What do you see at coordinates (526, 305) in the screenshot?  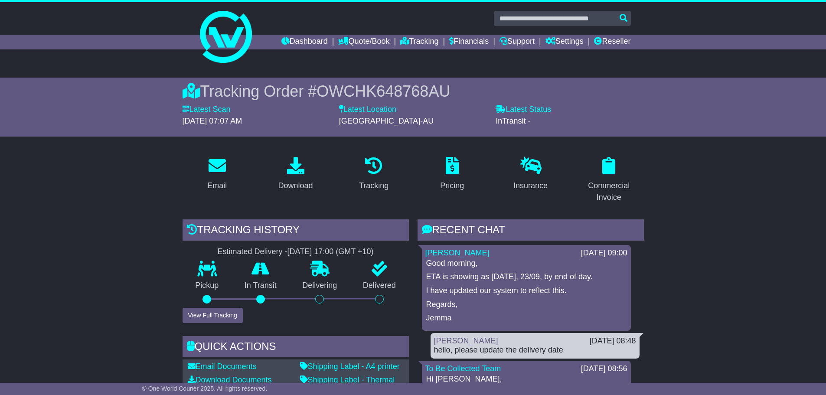 I see `p: Regards,` at bounding box center [526, 305].